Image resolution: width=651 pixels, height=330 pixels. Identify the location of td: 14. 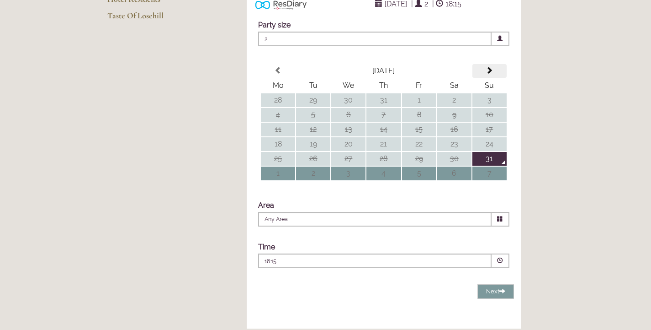
(384, 129).